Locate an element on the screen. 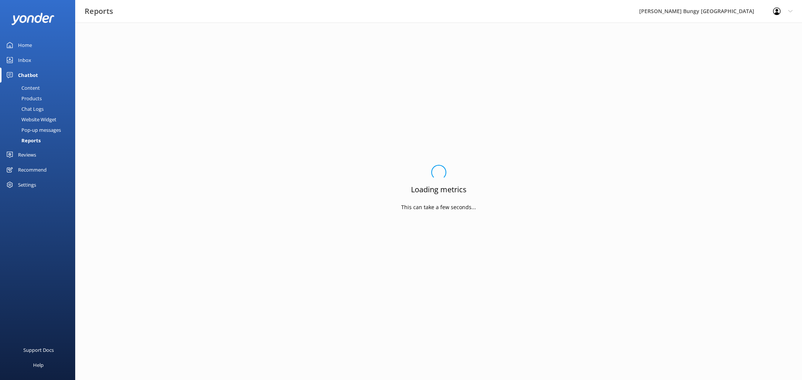 The height and width of the screenshot is (380, 802). div: Recommend is located at coordinates (32, 170).